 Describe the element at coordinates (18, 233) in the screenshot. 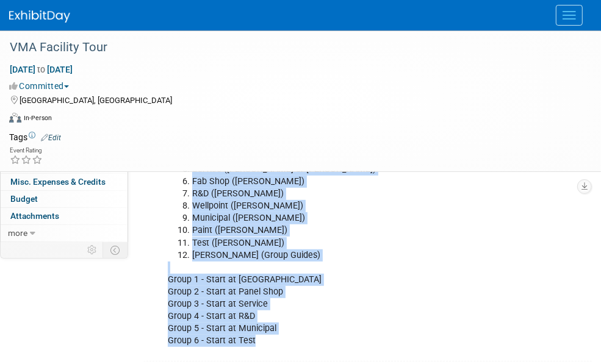

I see `span: more` at that location.